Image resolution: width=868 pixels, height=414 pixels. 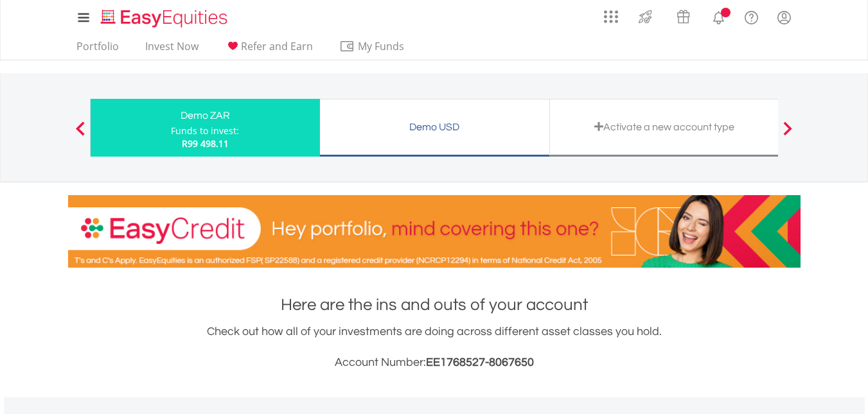 What do you see at coordinates (611, 13) in the screenshot?
I see `a: AppsGrid` at bounding box center [611, 13].